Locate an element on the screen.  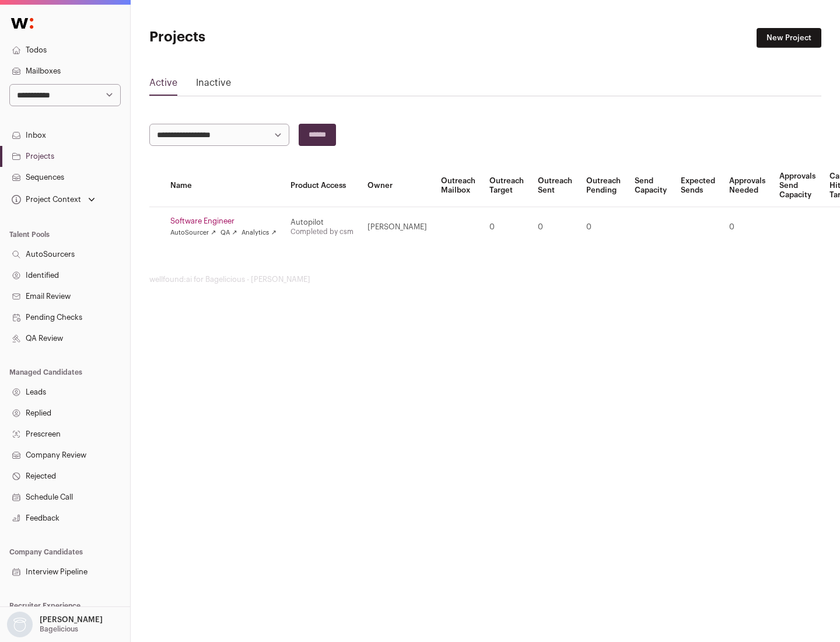
img: Wellfound is located at coordinates (22, 24).